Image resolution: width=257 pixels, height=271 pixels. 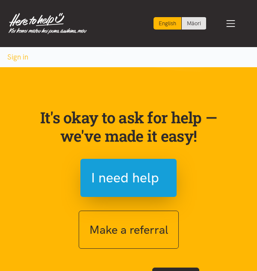 What do you see at coordinates (47, 24) in the screenshot?
I see `img: Home` at bounding box center [47, 24].